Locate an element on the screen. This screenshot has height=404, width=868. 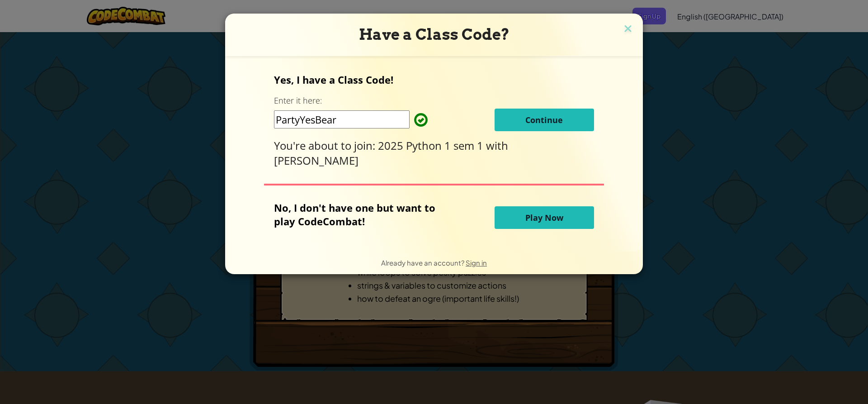
span: 2025 Python 1 sem 1 is located at coordinates (432, 145).